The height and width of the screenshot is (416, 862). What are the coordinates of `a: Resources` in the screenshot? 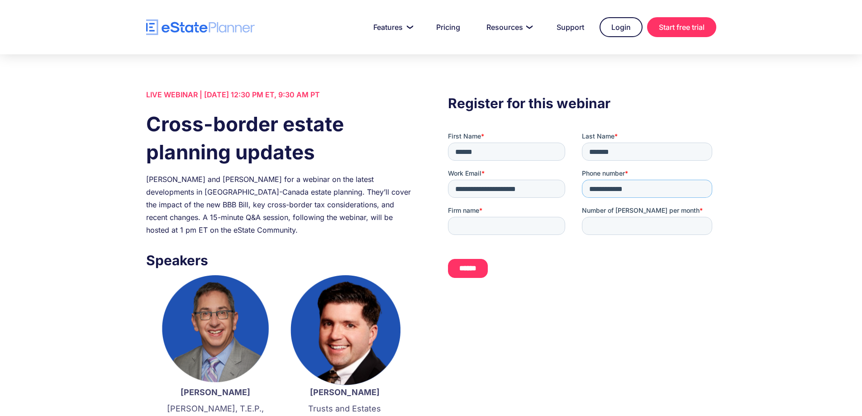 It's located at (508, 27).